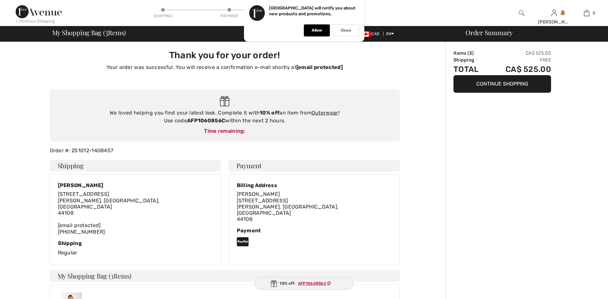 The height and width of the screenshot is (299, 608). I want to click on div: Order #: 251012-1408457, so click(225, 151).